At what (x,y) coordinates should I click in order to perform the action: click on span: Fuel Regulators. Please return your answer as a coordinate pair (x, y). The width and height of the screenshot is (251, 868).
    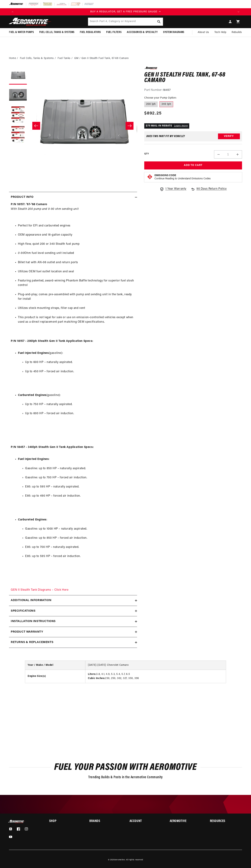
    Looking at the image, I should click on (90, 32).